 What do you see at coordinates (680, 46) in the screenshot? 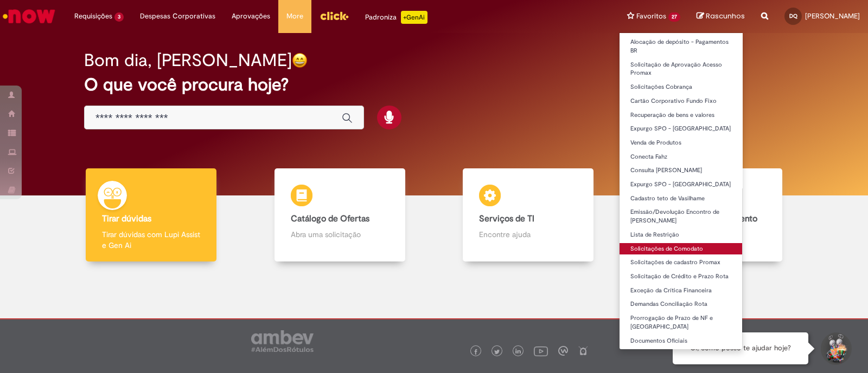
I see `a: Alocação de depósito - Pagamentos BR` at bounding box center [680, 46].